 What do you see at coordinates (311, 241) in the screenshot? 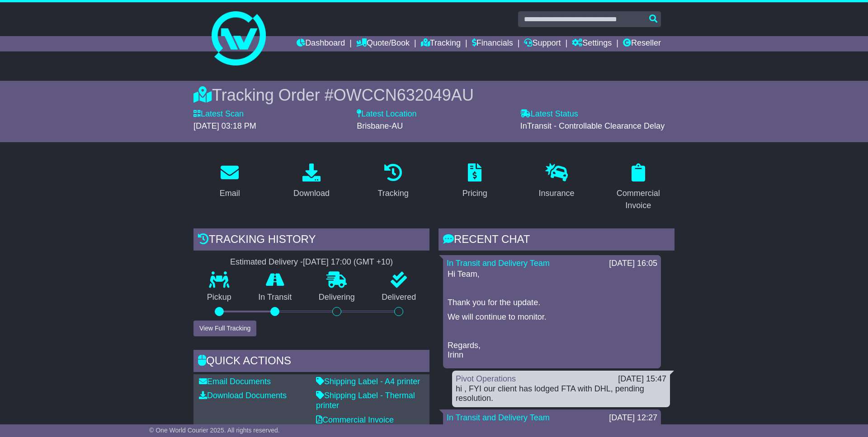
I see `div: Tracking history` at bounding box center [311, 241].